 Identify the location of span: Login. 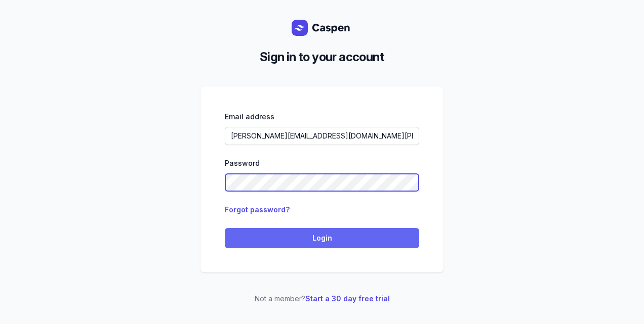
(322, 239).